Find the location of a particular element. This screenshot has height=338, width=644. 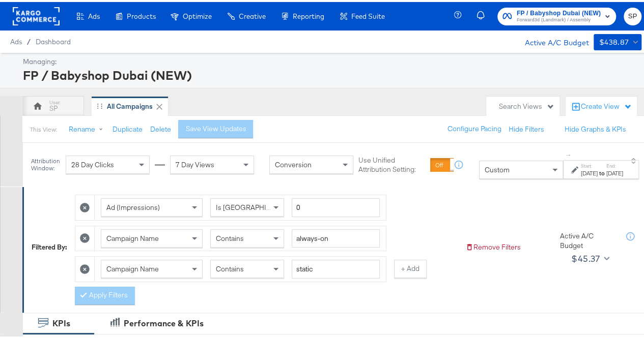

button: SP is located at coordinates (632, 14).